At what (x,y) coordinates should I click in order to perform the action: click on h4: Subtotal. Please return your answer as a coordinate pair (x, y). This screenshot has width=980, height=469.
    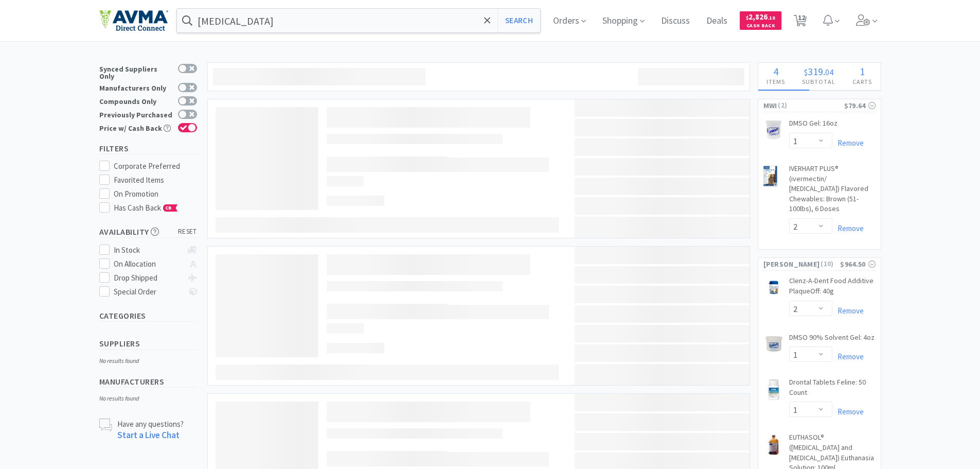
    Looking at the image, I should click on (819, 81).